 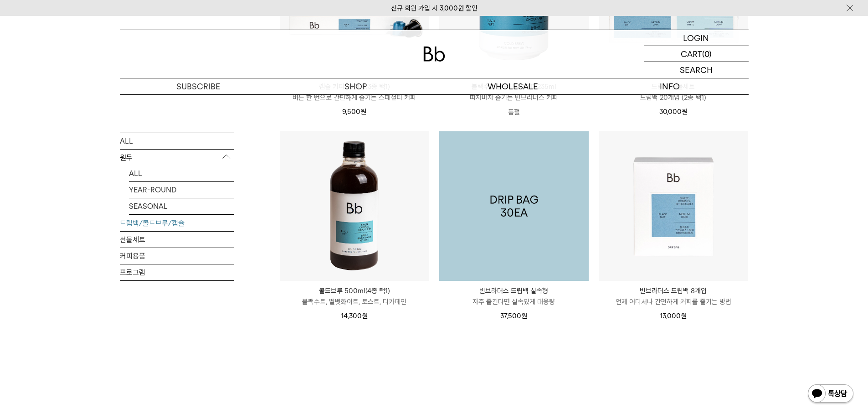 I want to click on a: SHOP, so click(x=355, y=86).